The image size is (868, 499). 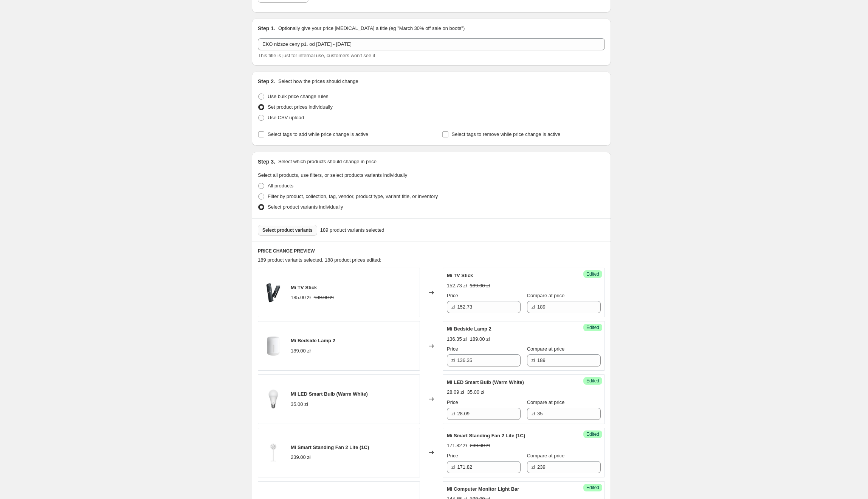 What do you see at coordinates (267, 28) in the screenshot?
I see `h2: Step 1.` at bounding box center [267, 28].